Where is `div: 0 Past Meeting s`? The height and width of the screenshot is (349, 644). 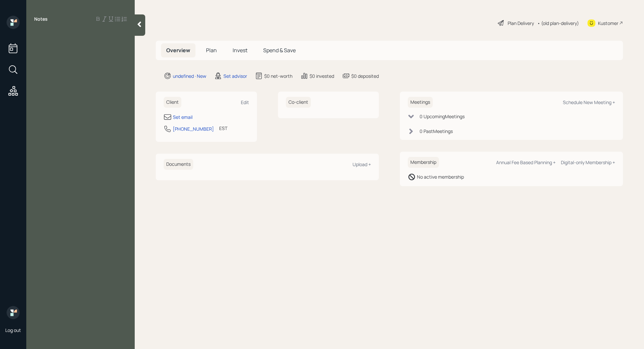
div: 0 Past Meeting s is located at coordinates (436, 131).